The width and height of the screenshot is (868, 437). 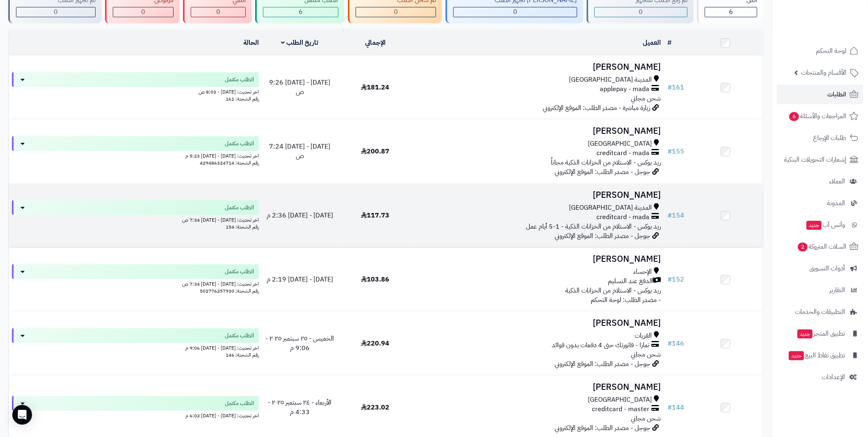 I want to click on span: 181.24, so click(x=375, y=88).